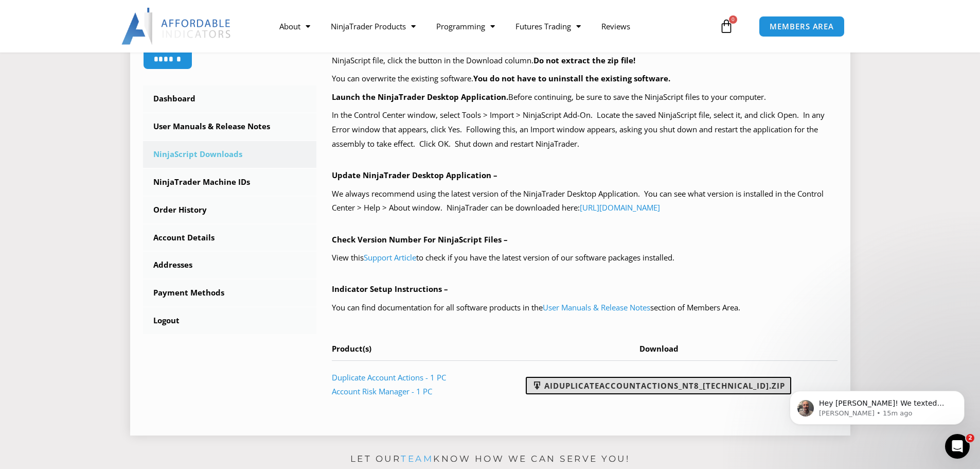 The height and width of the screenshot is (469, 980). Describe the element at coordinates (493, 27) in the screenshot. I see `nav: Menu` at that location.